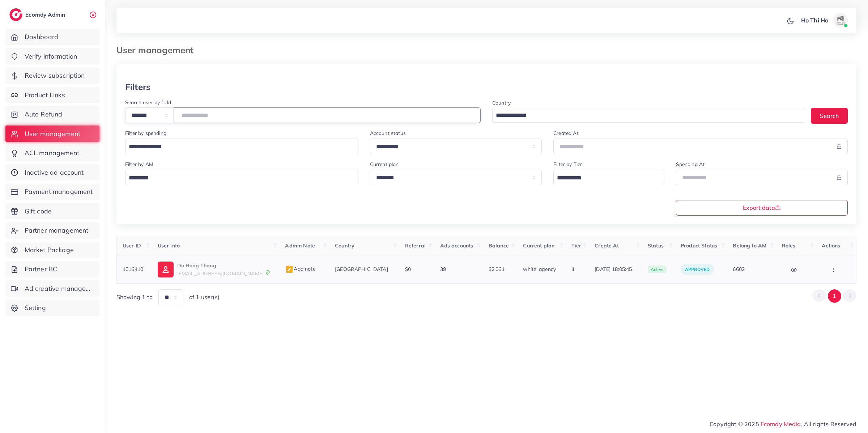  What do you see at coordinates (52, 153) in the screenshot?
I see `span: ACL management` at bounding box center [52, 153].